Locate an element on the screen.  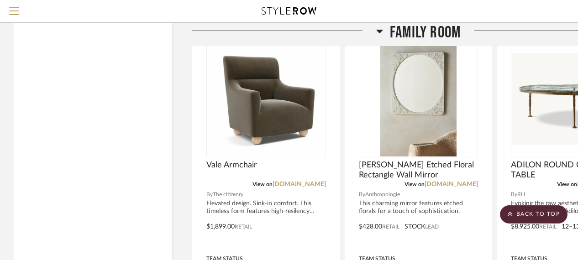
span: Vale Armchair is located at coordinates (232, 165).